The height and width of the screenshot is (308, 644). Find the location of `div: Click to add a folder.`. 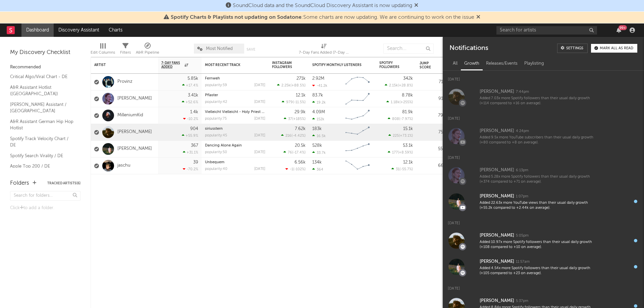

div: Click to add a folder. is located at coordinates (45, 208).